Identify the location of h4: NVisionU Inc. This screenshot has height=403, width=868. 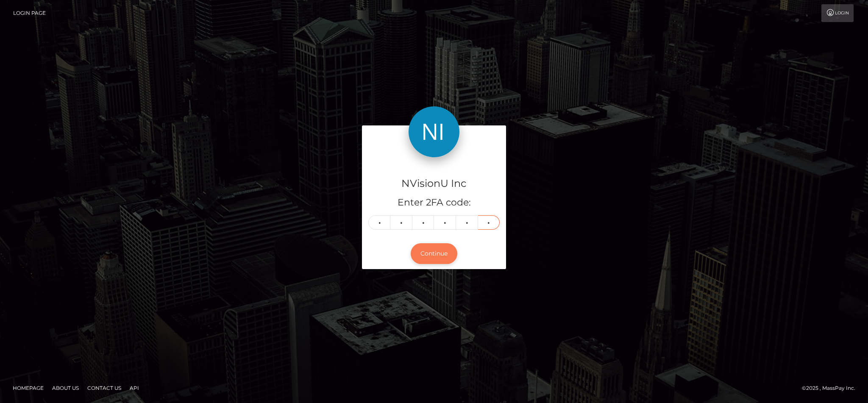
(434, 183).